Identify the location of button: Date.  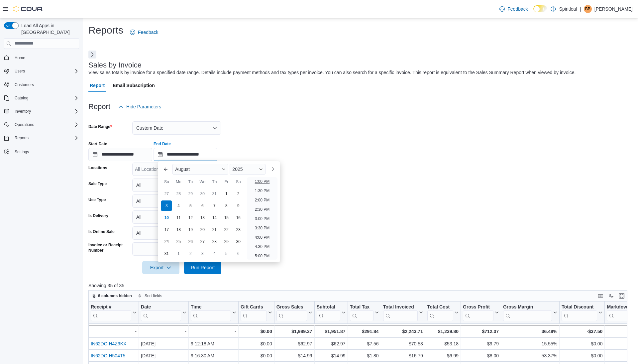
(164, 312).